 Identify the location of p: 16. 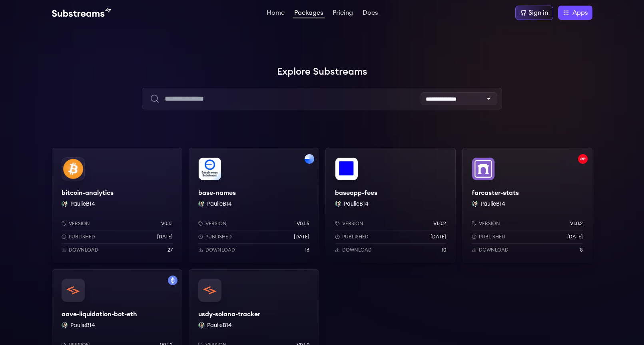
(307, 250).